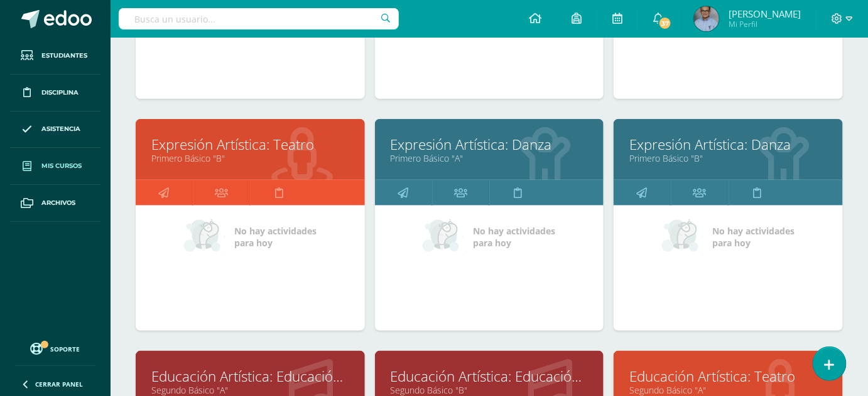 Image resolution: width=868 pixels, height=396 pixels. I want to click on a: Expresión Artística: Teatro, so click(249, 144).